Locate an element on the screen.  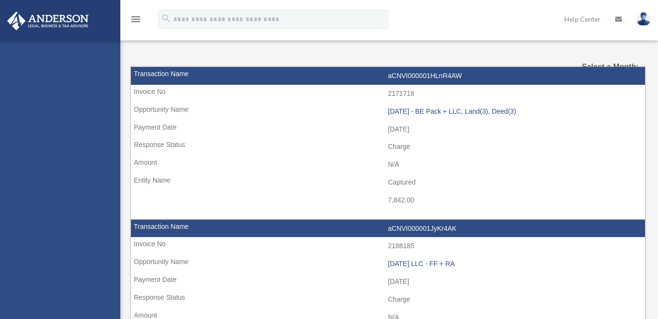
td: Captured is located at coordinates (388, 182).